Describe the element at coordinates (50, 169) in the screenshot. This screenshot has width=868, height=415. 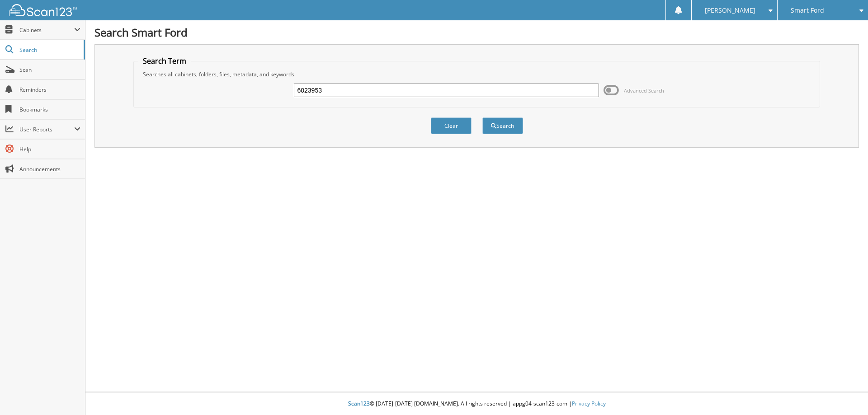
I see `span: Announcements` at that location.